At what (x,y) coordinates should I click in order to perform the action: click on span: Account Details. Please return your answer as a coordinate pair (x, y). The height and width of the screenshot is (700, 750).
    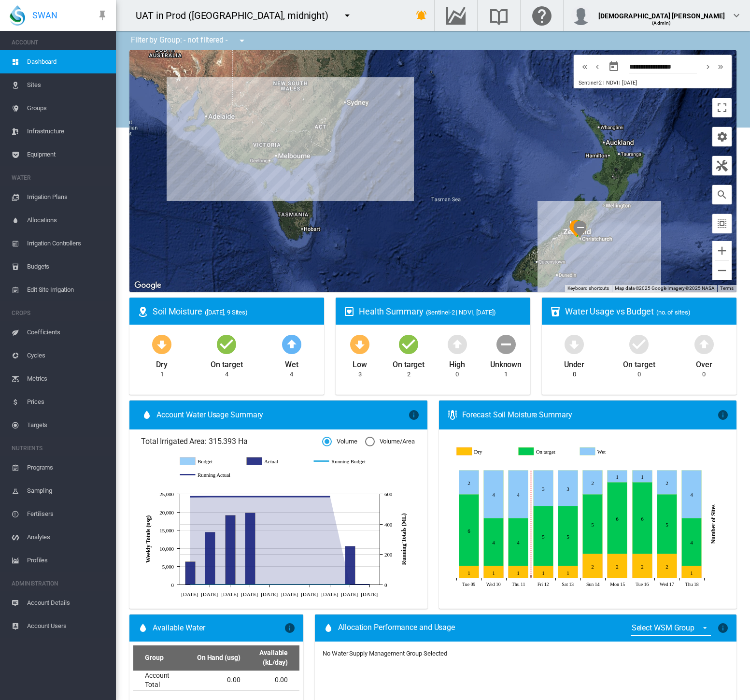
    Looking at the image, I should click on (67, 602).